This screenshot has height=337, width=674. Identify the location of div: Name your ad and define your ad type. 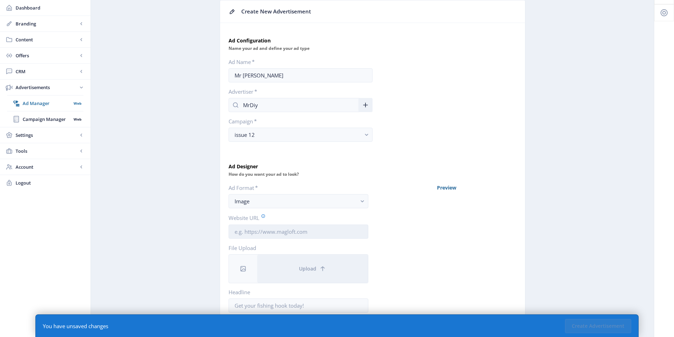
(373, 48).